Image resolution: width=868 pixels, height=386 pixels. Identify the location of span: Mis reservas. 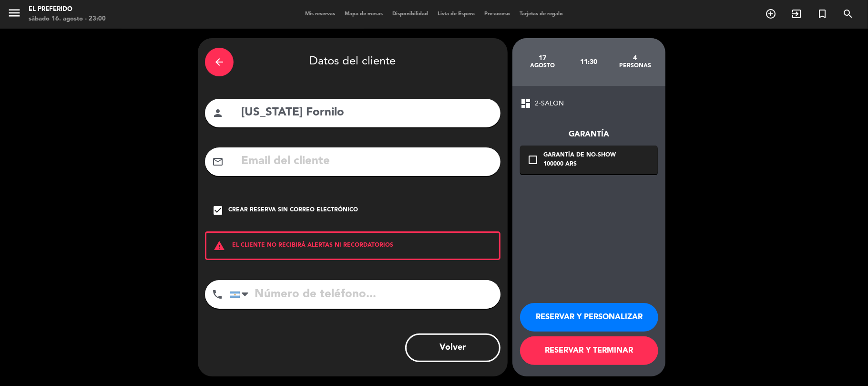
(320, 14).